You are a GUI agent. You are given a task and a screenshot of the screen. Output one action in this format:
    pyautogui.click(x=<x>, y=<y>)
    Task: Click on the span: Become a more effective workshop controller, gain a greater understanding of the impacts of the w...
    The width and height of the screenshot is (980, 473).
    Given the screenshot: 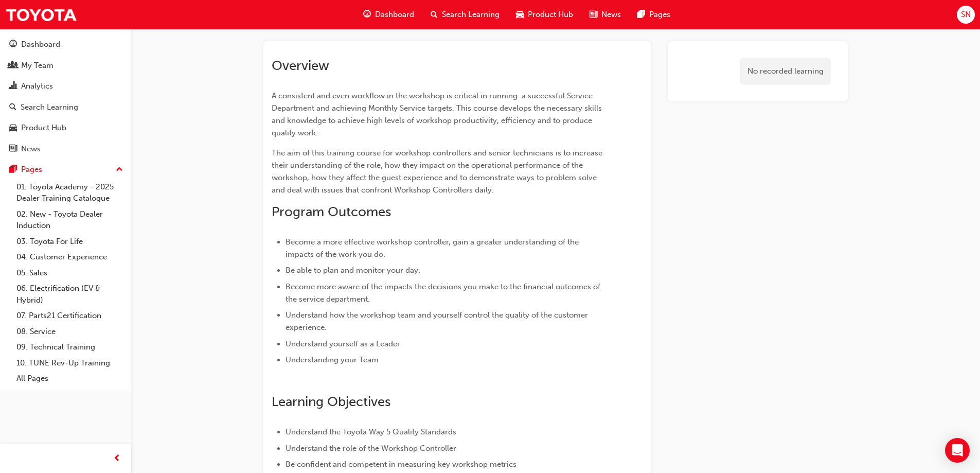 What is the action you would take?
    pyautogui.click(x=433, y=248)
    